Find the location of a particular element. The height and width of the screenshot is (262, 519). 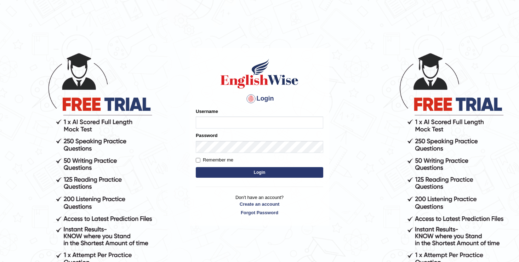

label: Username is located at coordinates (207, 111).